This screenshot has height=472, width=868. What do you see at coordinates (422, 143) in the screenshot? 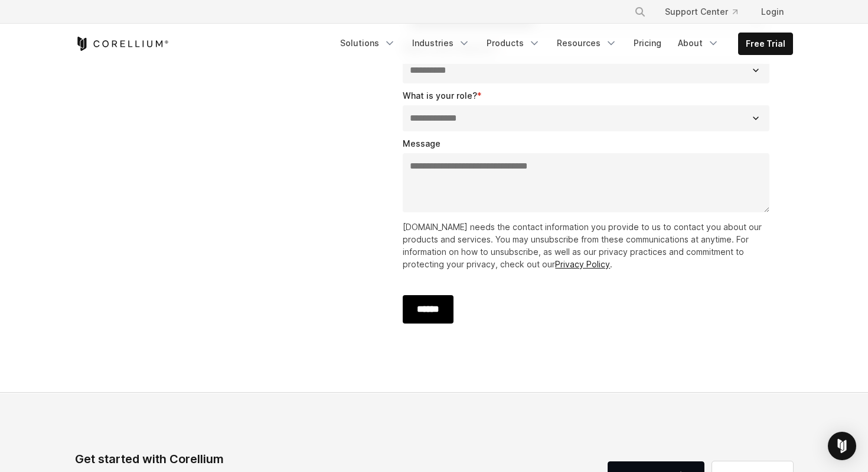
I see `span: Message` at bounding box center [422, 143].